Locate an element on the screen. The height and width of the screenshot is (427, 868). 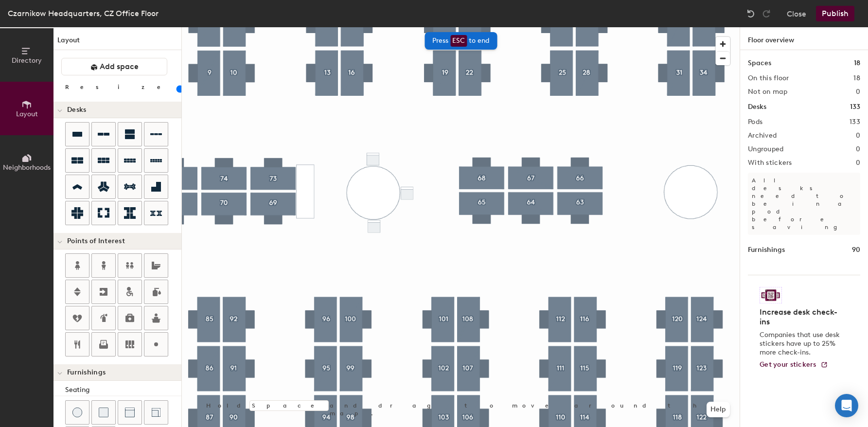
span: Directory is located at coordinates (26, 60).